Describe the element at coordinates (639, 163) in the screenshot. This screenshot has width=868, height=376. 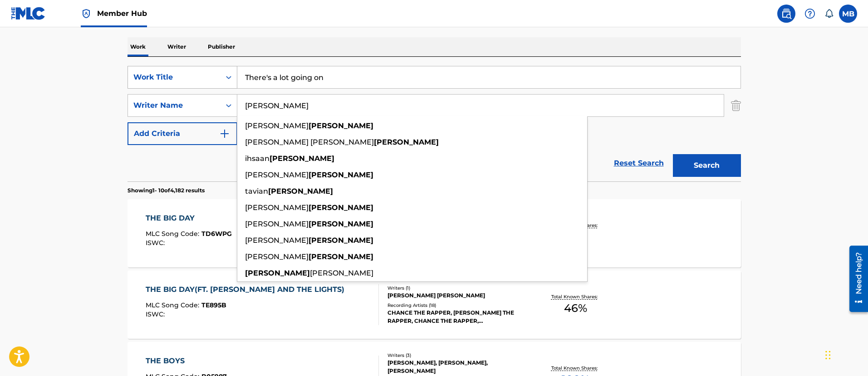
I see `a: Reset Search` at that location.